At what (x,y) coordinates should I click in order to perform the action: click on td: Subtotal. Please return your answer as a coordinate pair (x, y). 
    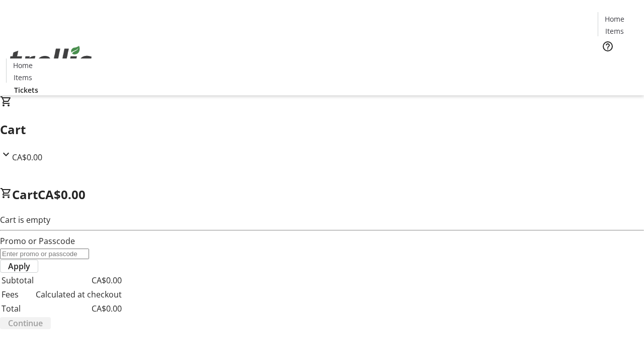
    Looking at the image, I should click on (18, 280).